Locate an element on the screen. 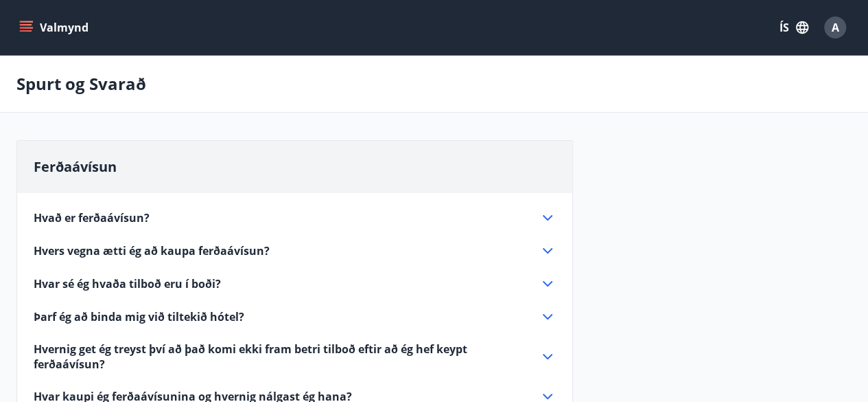 This screenshot has width=868, height=402. div: Hvers vegna ætti ég að kaupa ferðaávísun? is located at coordinates (294, 251).